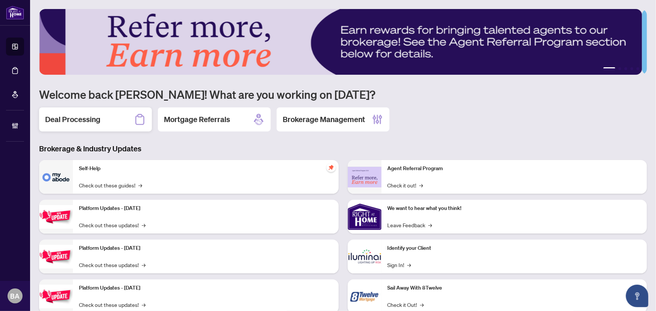  What do you see at coordinates (638, 69) in the screenshot?
I see `button: 5` at bounding box center [638, 69].